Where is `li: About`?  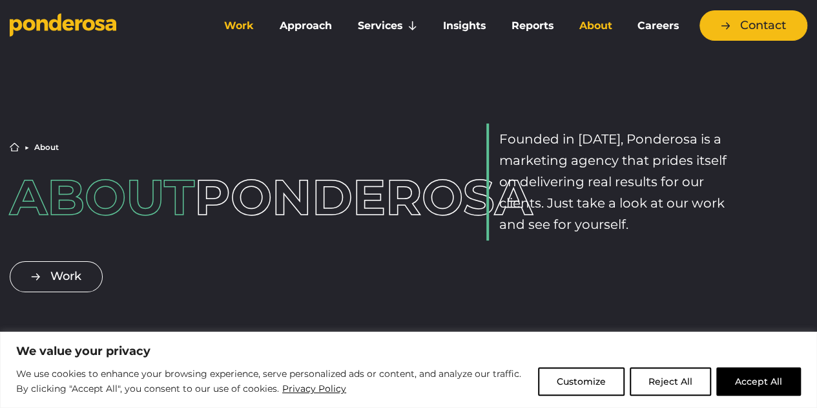
li: About is located at coordinates (46, 147).